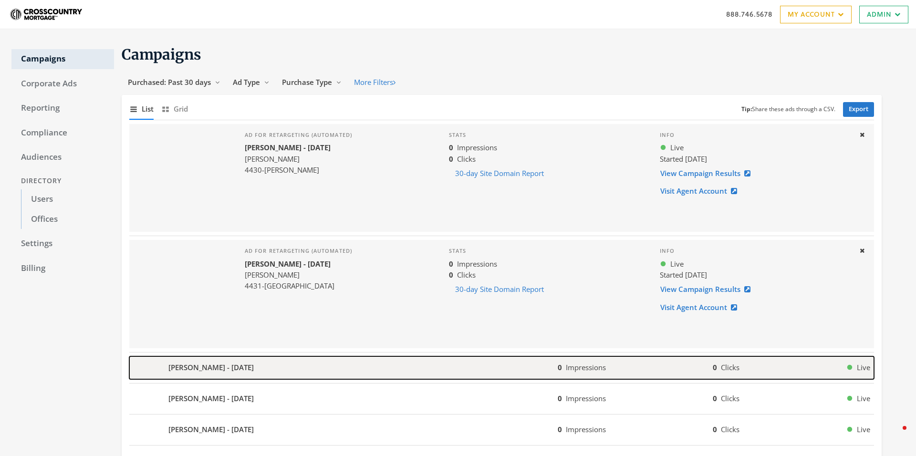 Image resolution: width=916 pixels, height=456 pixels. What do you see at coordinates (251, 82) in the screenshot?
I see `button: Ad Type` at bounding box center [251, 82].